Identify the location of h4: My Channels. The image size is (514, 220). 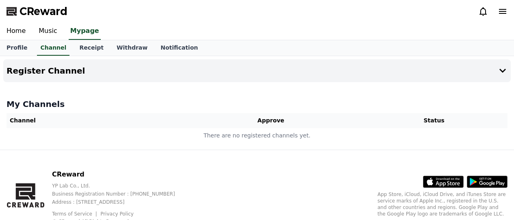
(257, 104).